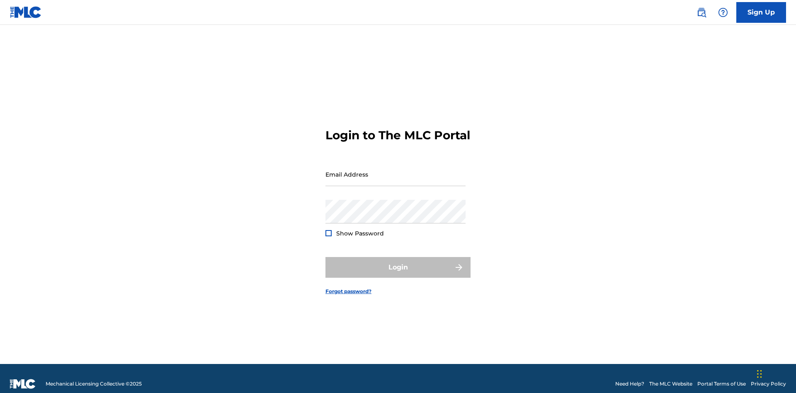  What do you see at coordinates (723, 12) in the screenshot?
I see `img: help` at bounding box center [723, 12].